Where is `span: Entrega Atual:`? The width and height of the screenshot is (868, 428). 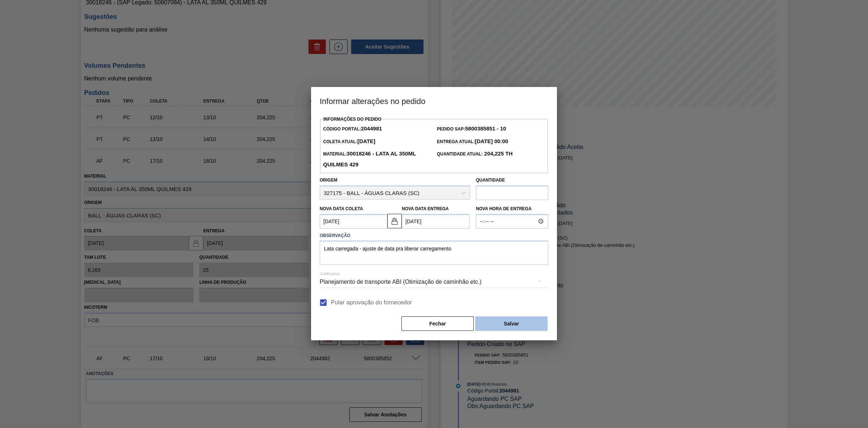 span: Entrega Atual: is located at coordinates (473, 142).